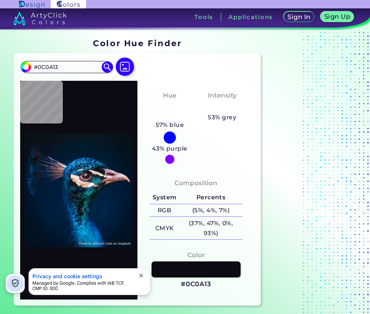  Describe the element at coordinates (196, 183) in the screenshot. I see `h4: Composition` at that location.